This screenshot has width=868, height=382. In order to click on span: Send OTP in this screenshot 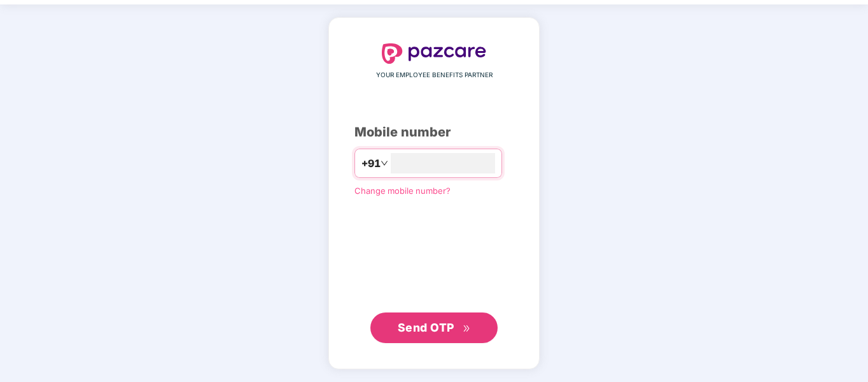, I will do `click(426, 327)`.